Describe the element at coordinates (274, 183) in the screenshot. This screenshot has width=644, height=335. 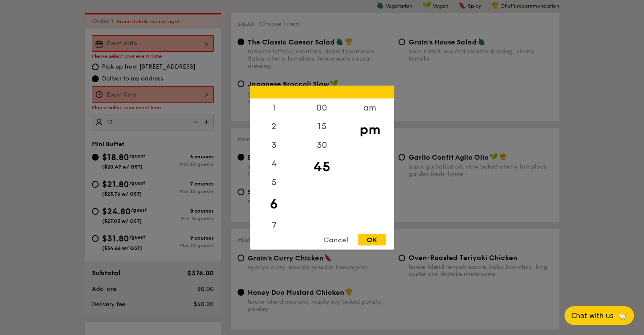
I see `div: 5` at that location.